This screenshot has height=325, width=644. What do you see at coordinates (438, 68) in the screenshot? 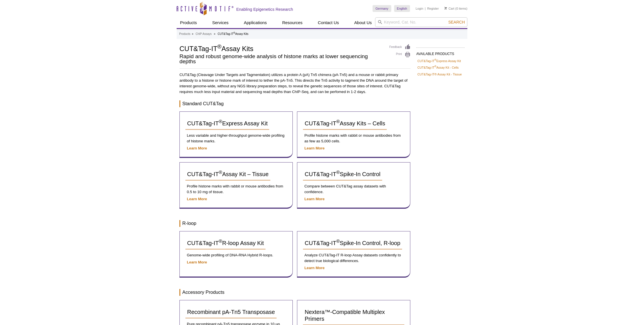
I see `a: CUT&Tag-IT®Assay Kit - Cells` at bounding box center [438, 68].